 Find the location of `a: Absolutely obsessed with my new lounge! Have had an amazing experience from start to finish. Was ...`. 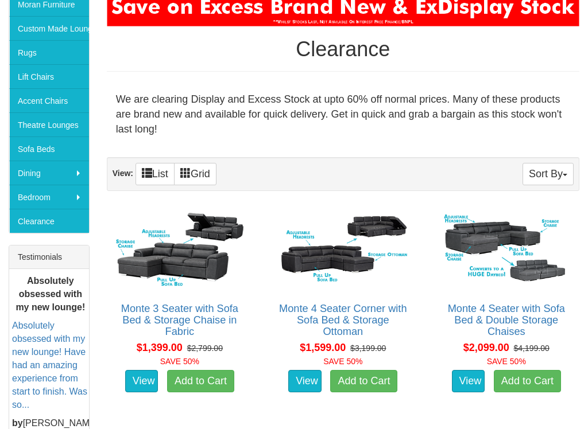

a: Absolutely obsessed with my new lounge! Have had an amazing experience from start to finish. Was ... is located at coordinates (49, 366).